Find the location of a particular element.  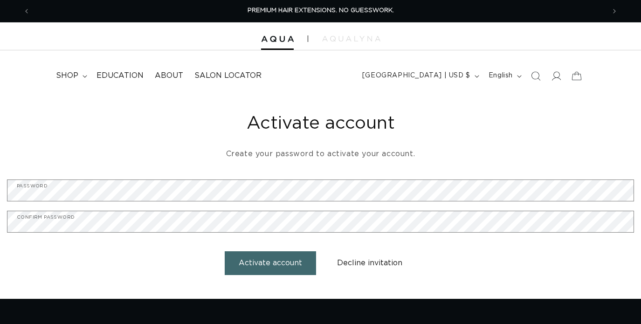

span: PREMIUM HAIR EXTENSIONS. NO GUESSWORK. is located at coordinates (321, 10).